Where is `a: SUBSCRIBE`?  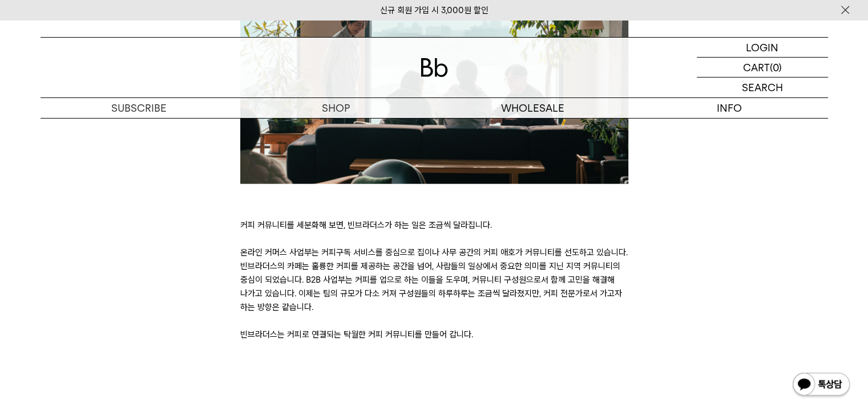
a: SUBSCRIBE is located at coordinates (138, 108).